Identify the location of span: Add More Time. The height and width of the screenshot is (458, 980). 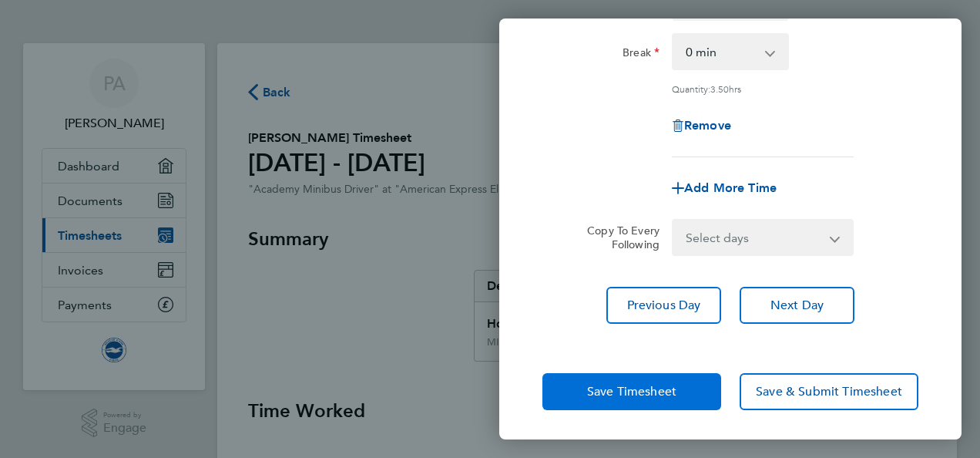
(731, 187).